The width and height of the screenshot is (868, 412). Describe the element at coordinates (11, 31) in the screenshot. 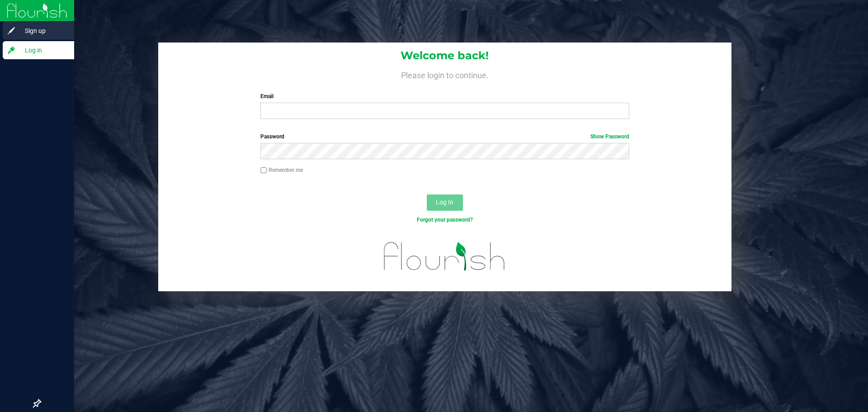

I see `inline-svg: Sign up` at that location.